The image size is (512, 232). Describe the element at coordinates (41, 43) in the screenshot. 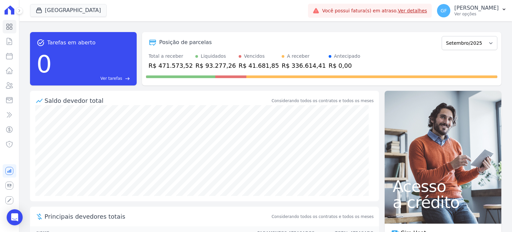

I see `span: task_alt` at that location.